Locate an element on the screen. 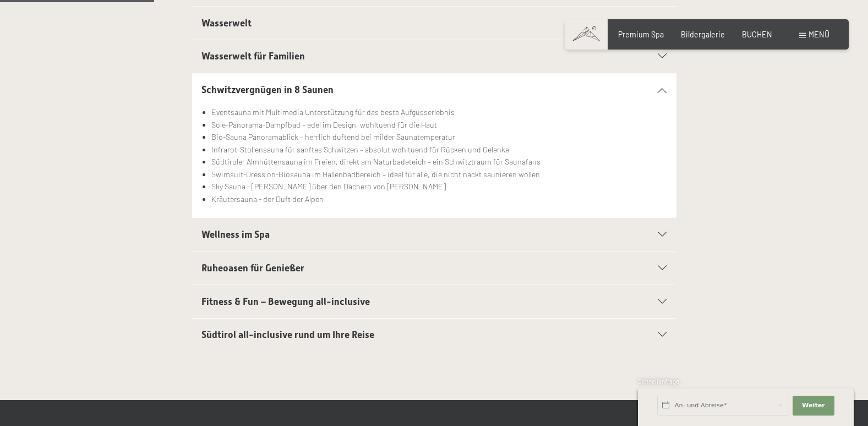  span: Wasserwelt is located at coordinates (226, 23).